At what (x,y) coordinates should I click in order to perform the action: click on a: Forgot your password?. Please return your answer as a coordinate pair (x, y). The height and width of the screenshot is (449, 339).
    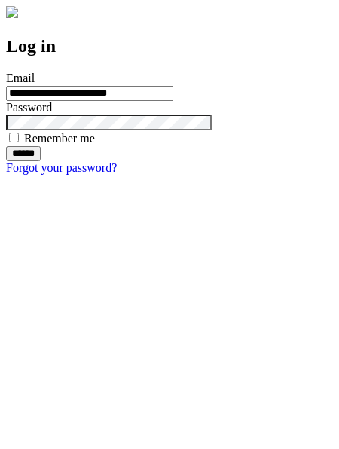
    Looking at the image, I should click on (61, 167).